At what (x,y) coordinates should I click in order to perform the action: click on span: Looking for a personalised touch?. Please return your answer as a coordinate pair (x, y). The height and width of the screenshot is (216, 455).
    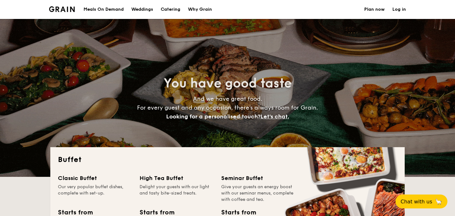
    Looking at the image, I should click on (213, 117).